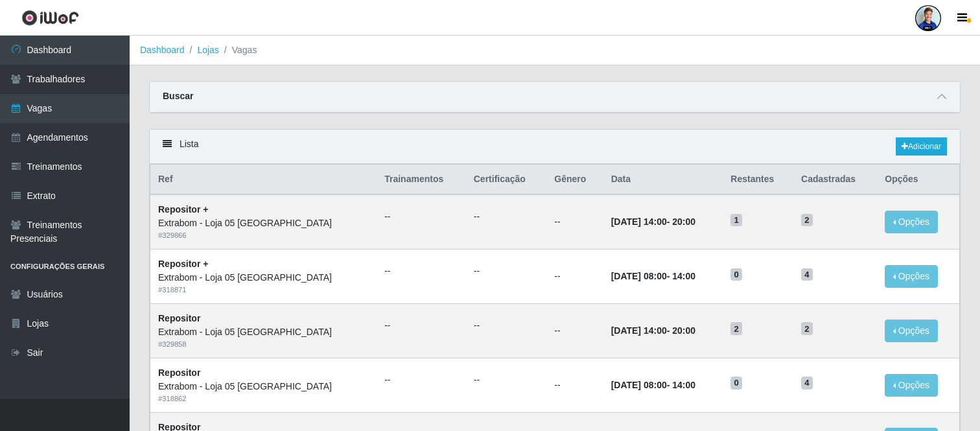  I want to click on li: Vagas, so click(238, 50).